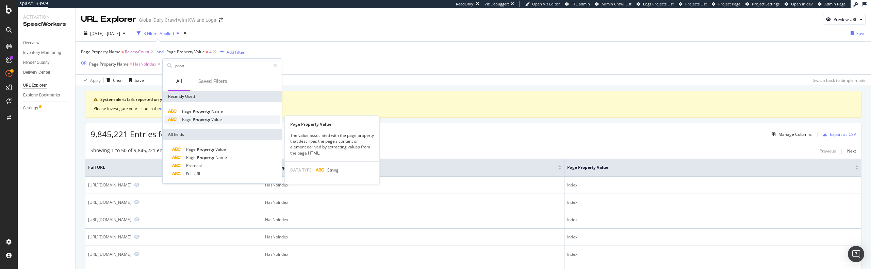 This screenshot has height=269, width=871. Describe the element at coordinates (845, 19) in the screenshot. I see `div: Preview URL` at that location.